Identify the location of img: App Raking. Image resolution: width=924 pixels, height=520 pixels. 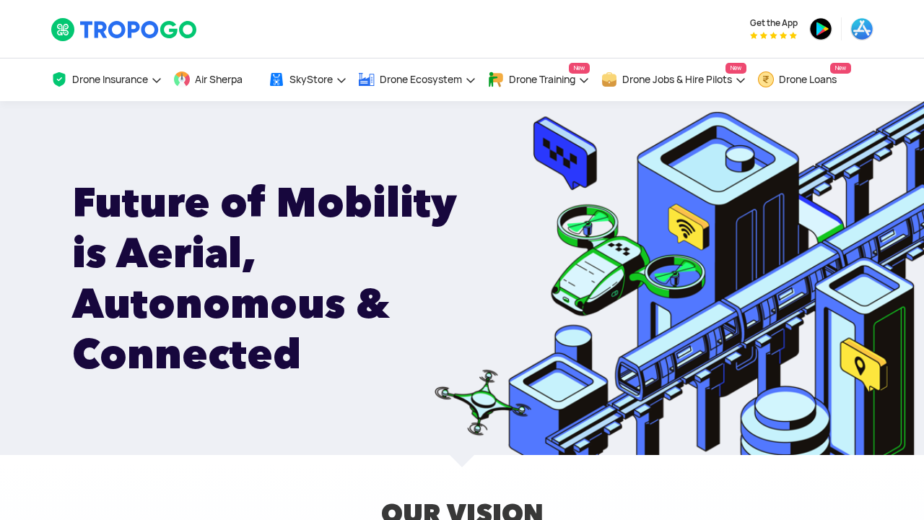
(773, 35).